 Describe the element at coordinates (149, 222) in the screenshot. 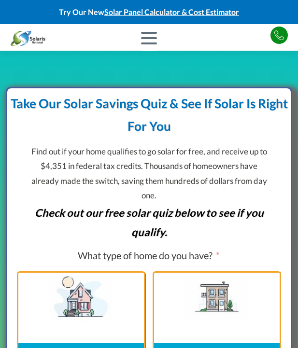

I see `span: Check out our free solar quiz below to see if you qualify.` at that location.